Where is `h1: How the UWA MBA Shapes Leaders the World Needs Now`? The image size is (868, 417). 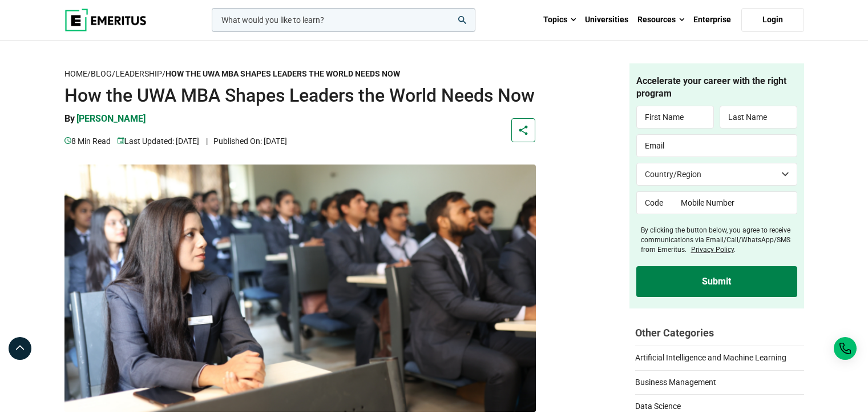
h1: How the UWA MBA Shapes Leaders the World Needs Now is located at coordinates (300, 96).